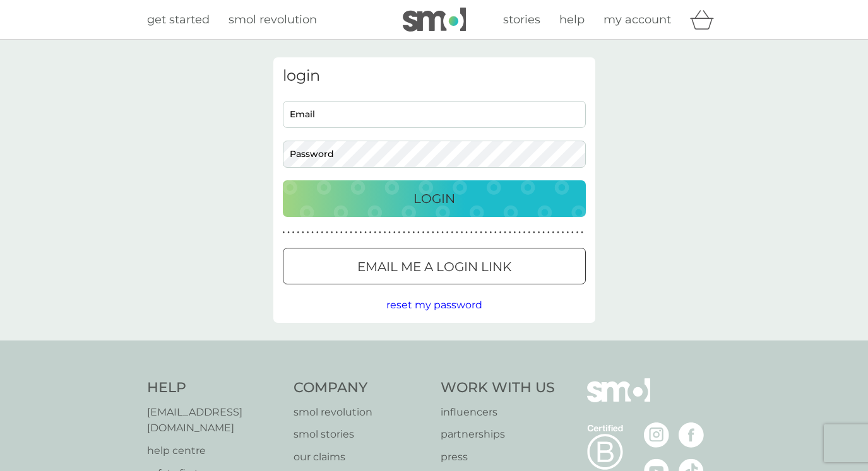 The height and width of the screenshot is (471, 868). What do you see at coordinates (434, 199) in the screenshot?
I see `p: Login` at bounding box center [434, 199].